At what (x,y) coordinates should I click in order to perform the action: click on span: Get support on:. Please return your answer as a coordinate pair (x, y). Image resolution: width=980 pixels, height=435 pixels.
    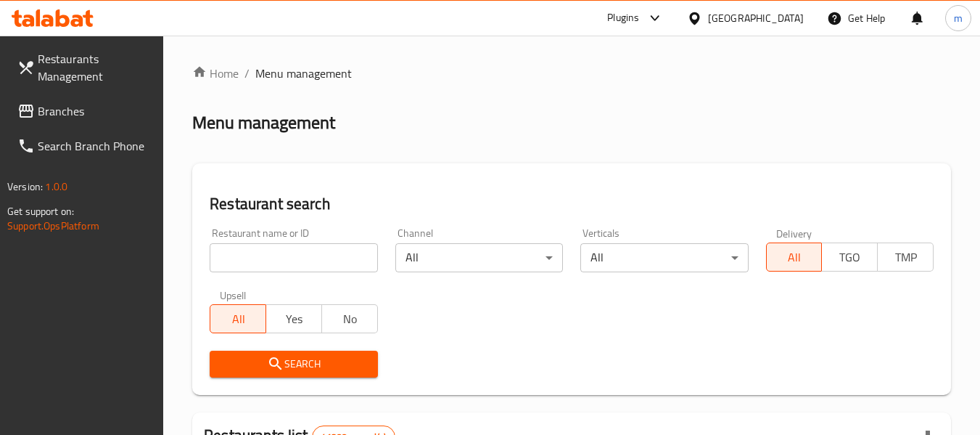
    Looking at the image, I should click on (41, 211).